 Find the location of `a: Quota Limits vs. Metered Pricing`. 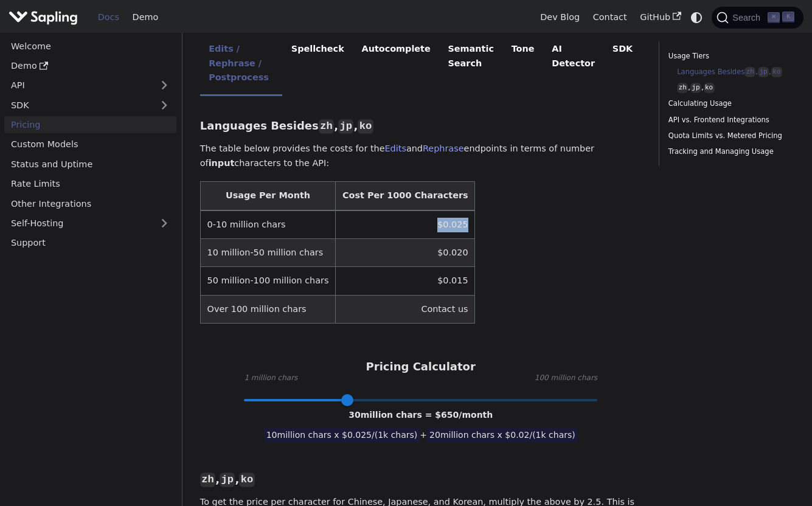

a: Quota Limits vs. Metered Pricing is located at coordinates (729, 136).